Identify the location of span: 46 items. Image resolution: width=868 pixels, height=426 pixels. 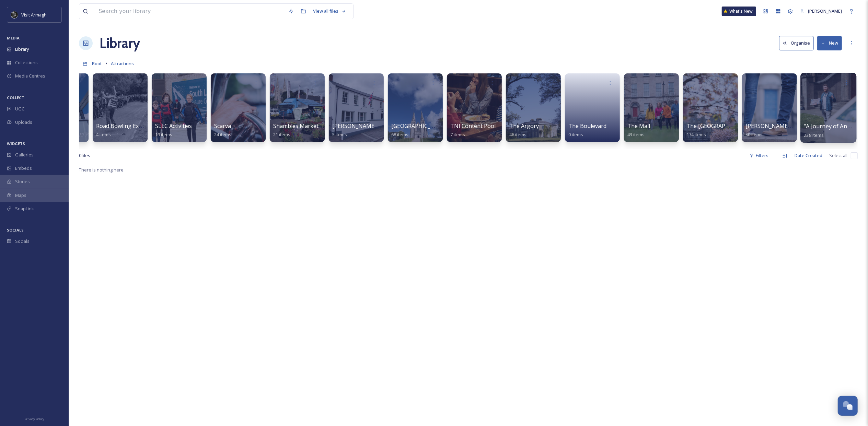
(518, 135).